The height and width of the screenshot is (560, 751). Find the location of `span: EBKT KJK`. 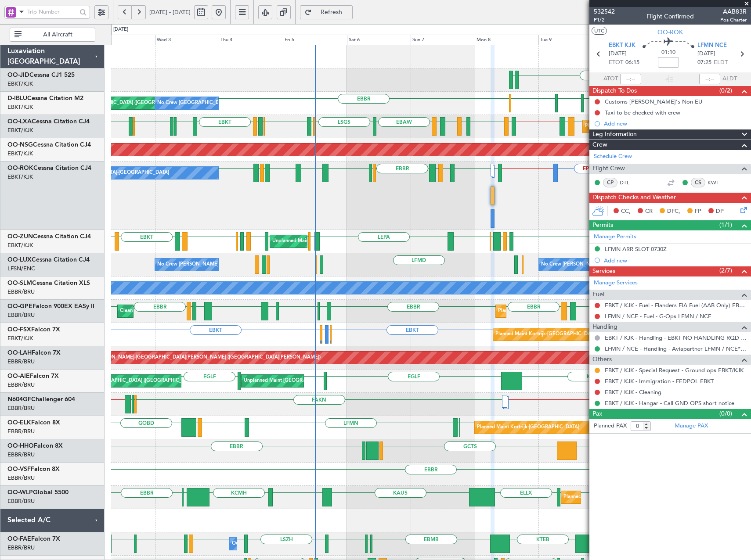

span: EBKT KJK is located at coordinates (622, 46).